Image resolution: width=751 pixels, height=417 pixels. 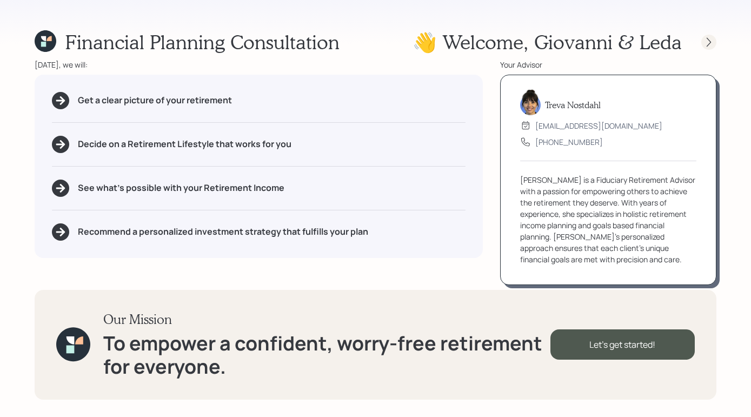 I want to click on h5: See what's possible with your Retirement Income, so click(x=181, y=188).